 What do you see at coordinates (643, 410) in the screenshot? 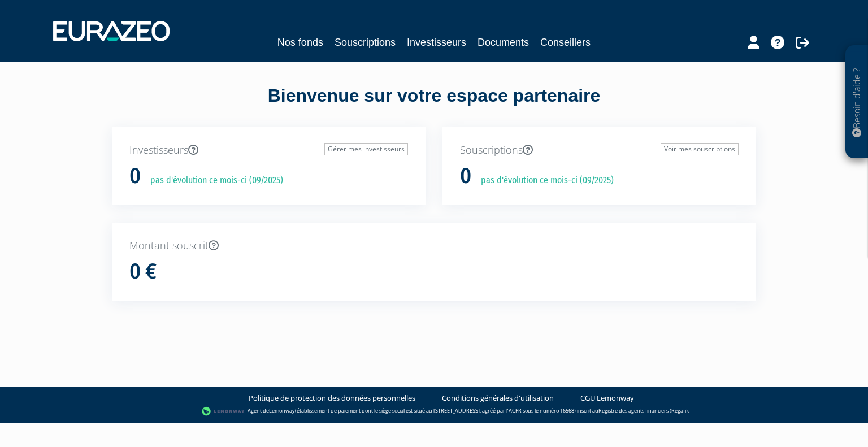
I see `a: Registre des agents financiers (Regafi)` at bounding box center [643, 410].